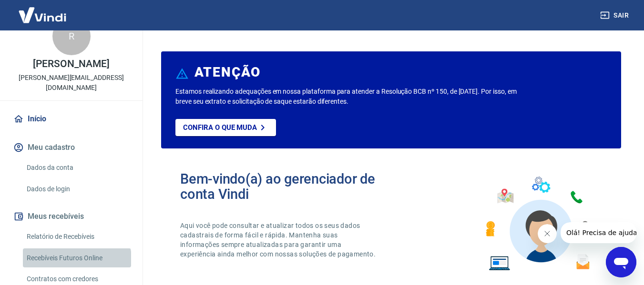 The width and height of the screenshot is (644, 285). Describe the element at coordinates (71, 119) in the screenshot. I see `a: Início` at that location.